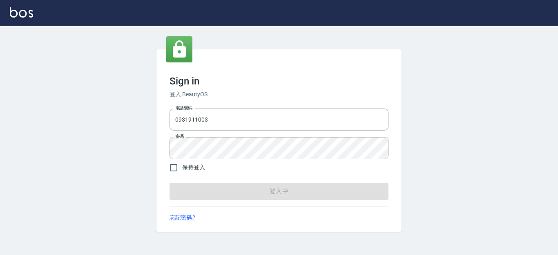  What do you see at coordinates (179, 136) in the screenshot?
I see `label: 密碼` at bounding box center [179, 136].